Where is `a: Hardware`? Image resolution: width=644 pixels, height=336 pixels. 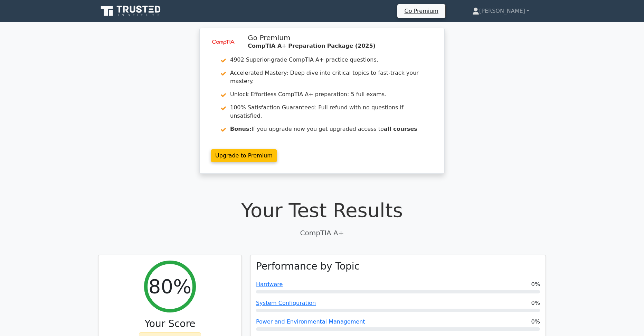
a: Hardware is located at coordinates (269, 284).